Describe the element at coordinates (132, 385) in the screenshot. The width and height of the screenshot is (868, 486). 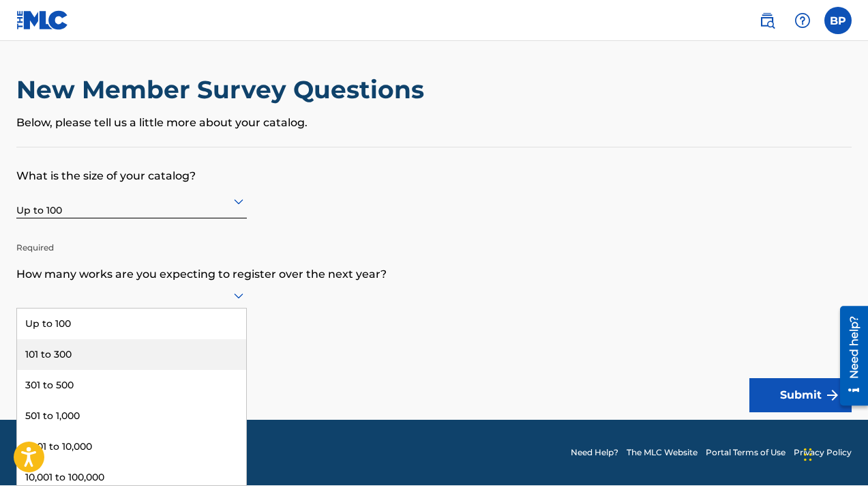
I see `div: 301 to 500` at that location.